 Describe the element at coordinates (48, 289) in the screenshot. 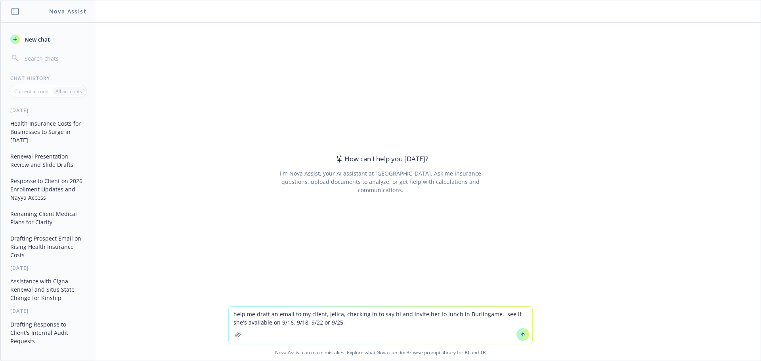

I see `button: Assistance with Cigna Renewal and Situs State Change for Kinship` at that location.